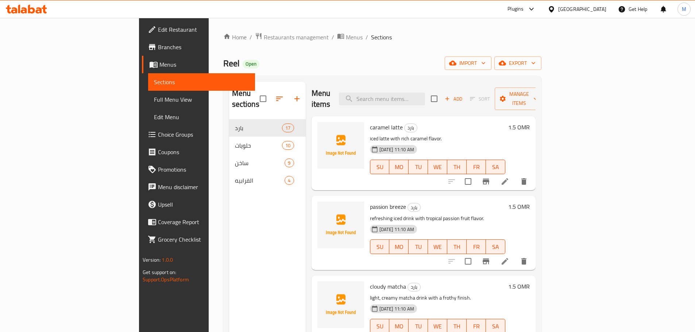 This screenshot has width=695, height=332. What do you see at coordinates (260, 180) in the screenshot?
I see `div: الفرابيه` at bounding box center [260, 180].